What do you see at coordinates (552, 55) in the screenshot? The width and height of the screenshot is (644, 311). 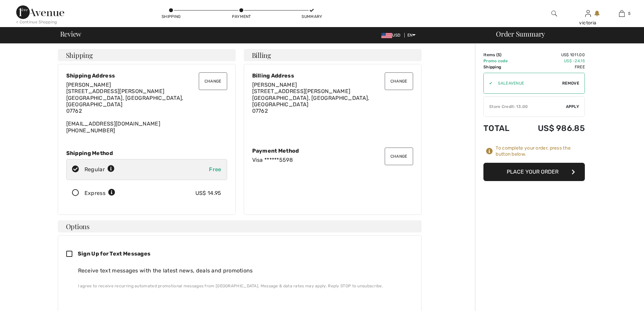 I see `td: US$ 1011.00` at bounding box center [552, 55].